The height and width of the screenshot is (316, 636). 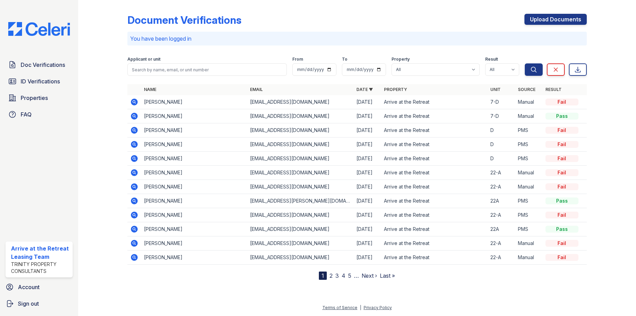 What do you see at coordinates (39, 81) in the screenshot?
I see `a: ID Verifications` at bounding box center [39, 81].